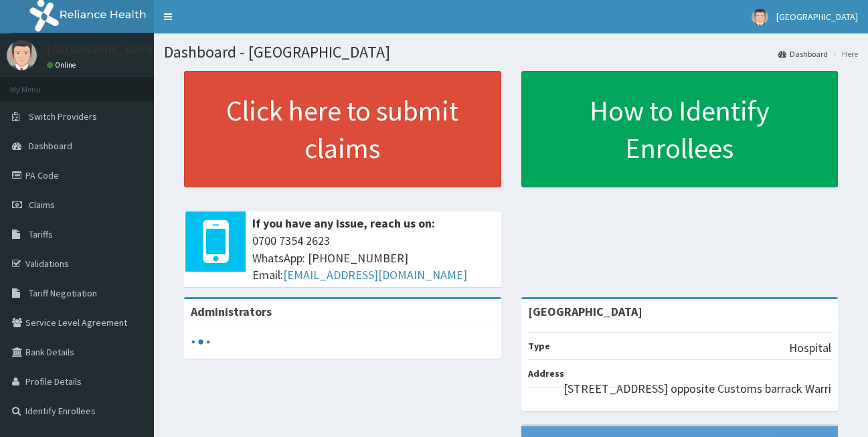  What do you see at coordinates (63, 116) in the screenshot?
I see `span: Switch Providers` at bounding box center [63, 116].